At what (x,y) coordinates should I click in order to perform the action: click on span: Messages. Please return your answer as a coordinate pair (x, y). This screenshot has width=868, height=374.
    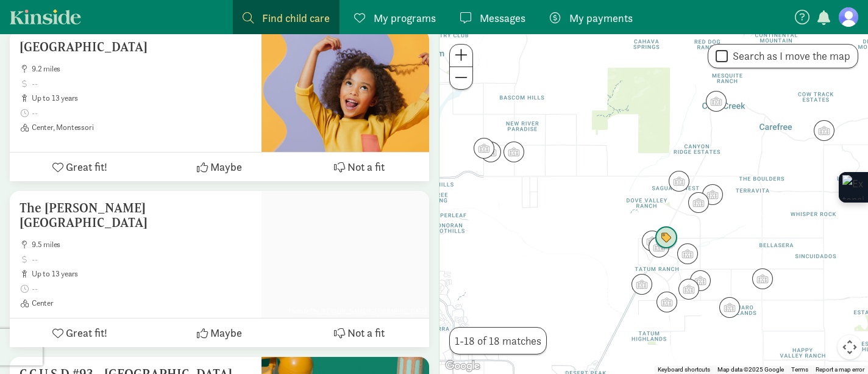
    Looking at the image, I should click on (502, 18).